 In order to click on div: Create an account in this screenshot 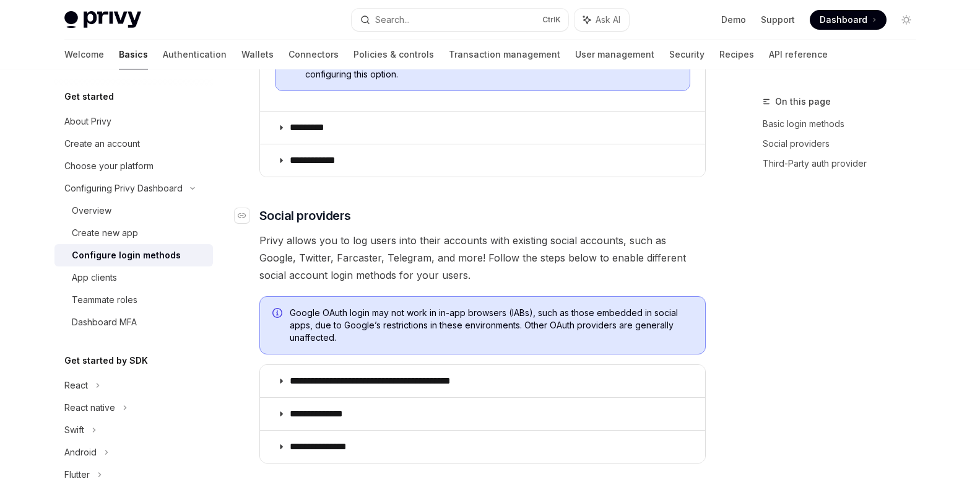, I will do `click(102, 144)`.